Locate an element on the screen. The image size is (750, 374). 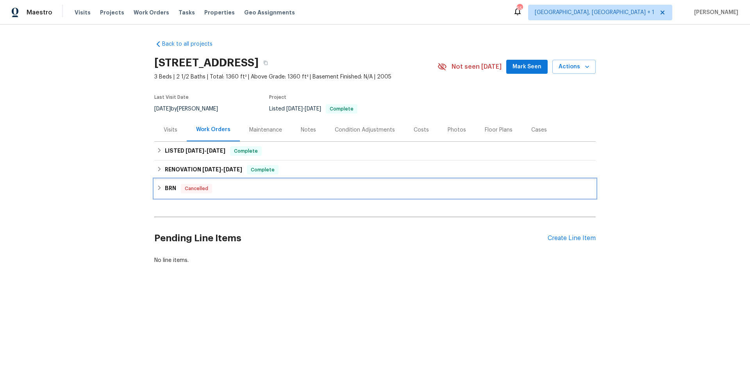
div: Visits is located at coordinates (170, 130).